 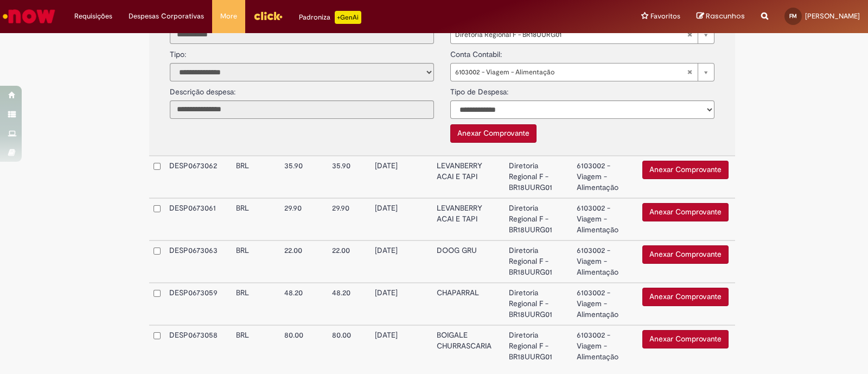 I want to click on span: FM, so click(x=793, y=16).